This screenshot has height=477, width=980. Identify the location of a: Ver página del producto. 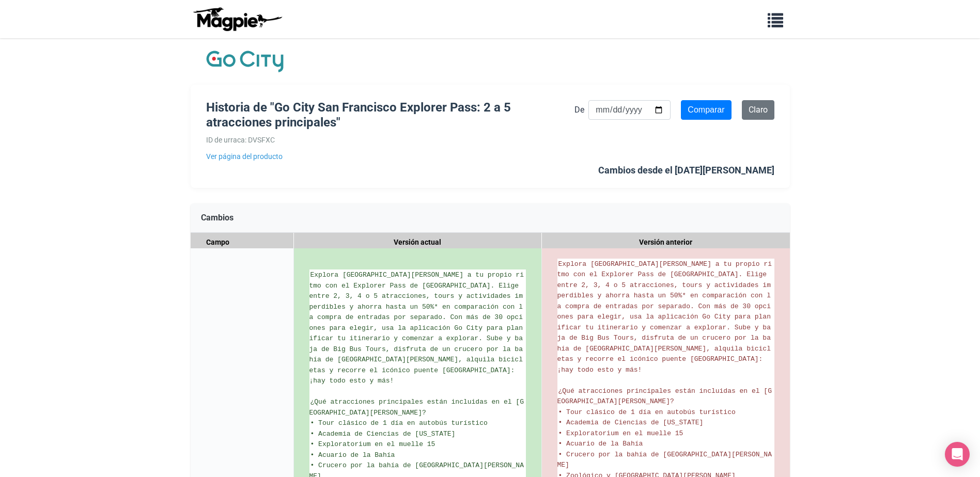
(391, 156).